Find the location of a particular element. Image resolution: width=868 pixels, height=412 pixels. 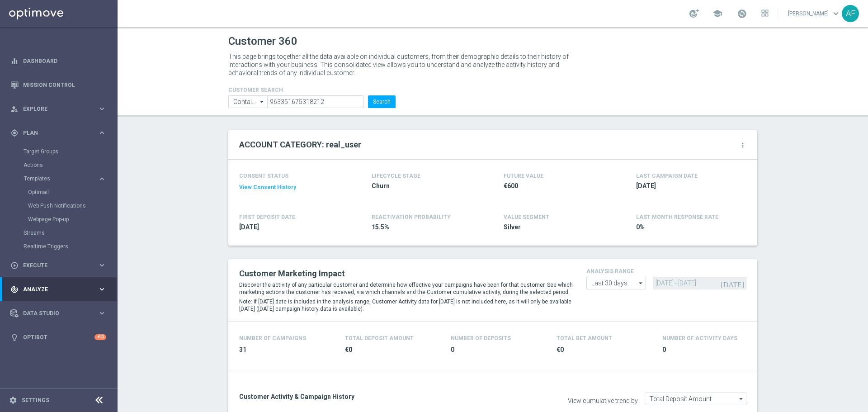

h4: Number of Campaigns is located at coordinates (272, 338).